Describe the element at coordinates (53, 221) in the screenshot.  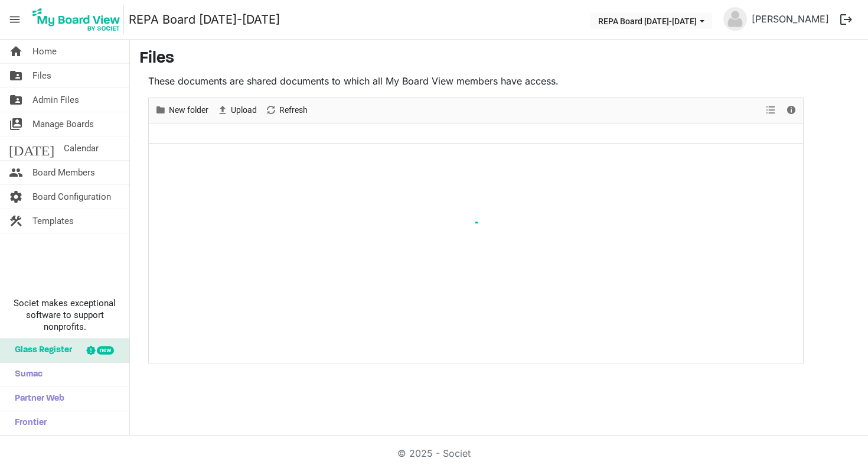
I see `span: Templates` at that location.